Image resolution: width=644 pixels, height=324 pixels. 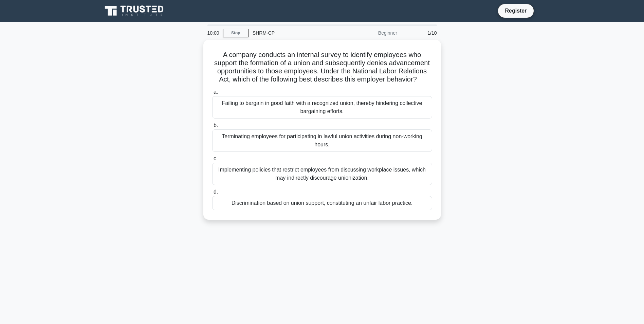 I want to click on div: 1/10, so click(x=421, y=33).